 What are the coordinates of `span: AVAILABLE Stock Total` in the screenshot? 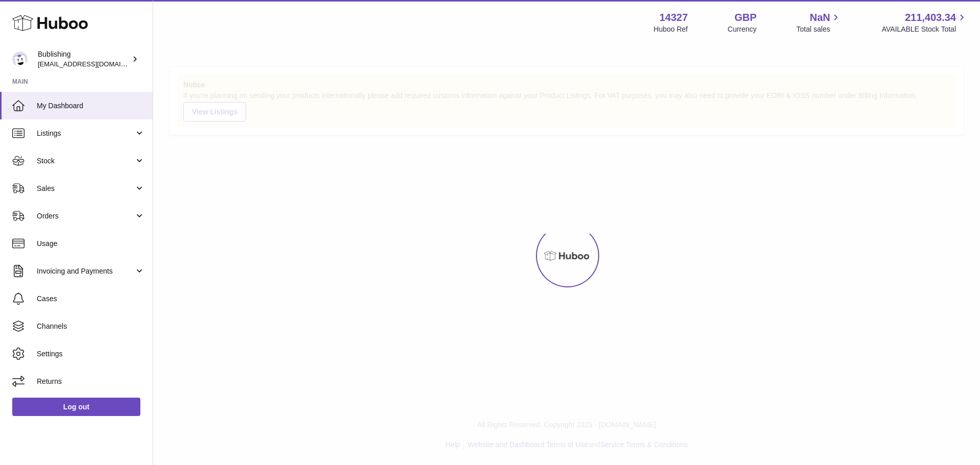 It's located at (925, 29).